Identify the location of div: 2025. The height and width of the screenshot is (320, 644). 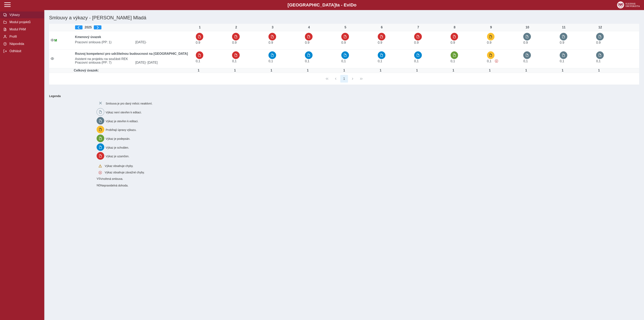
(134, 27).